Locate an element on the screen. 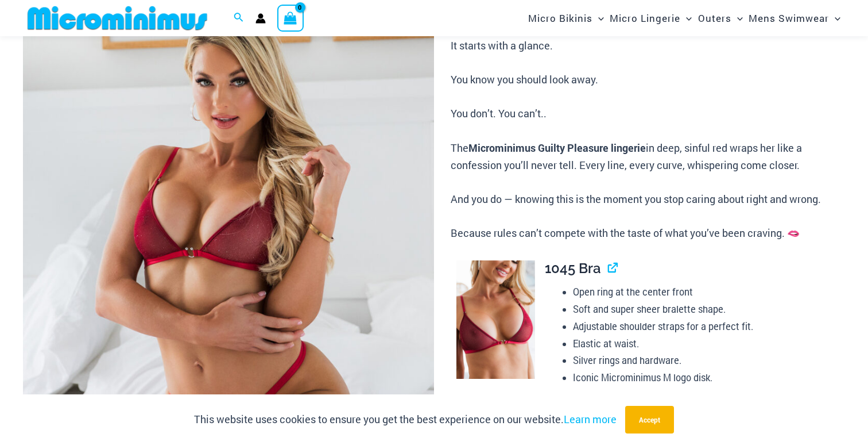 The image size is (868, 445). img: Guilty Pleasures Red 1045 Bra is located at coordinates (496, 319).